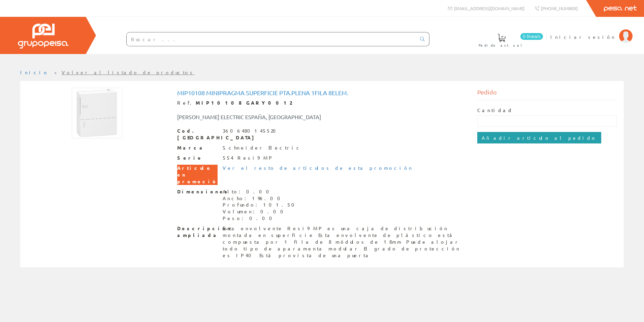 The image size is (644, 322). Describe the element at coordinates (583, 37) in the screenshot. I see `span: Iniciar sesión` at that location.